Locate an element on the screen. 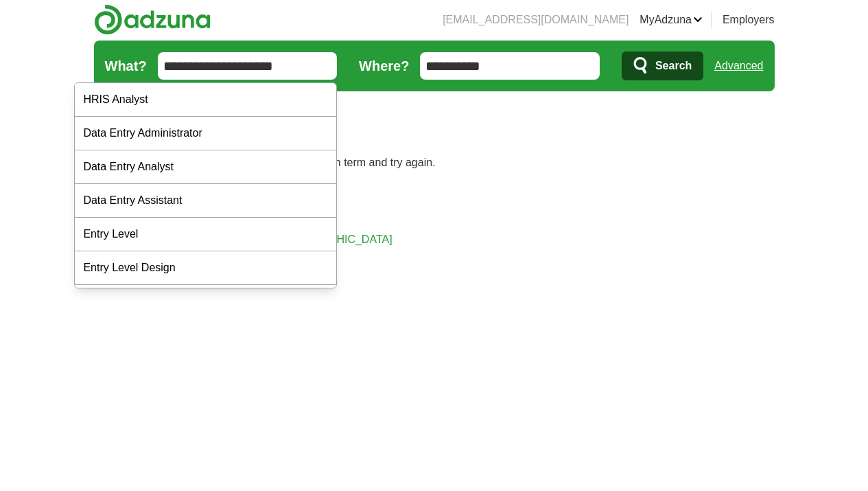  a: Advanced is located at coordinates (738, 66).